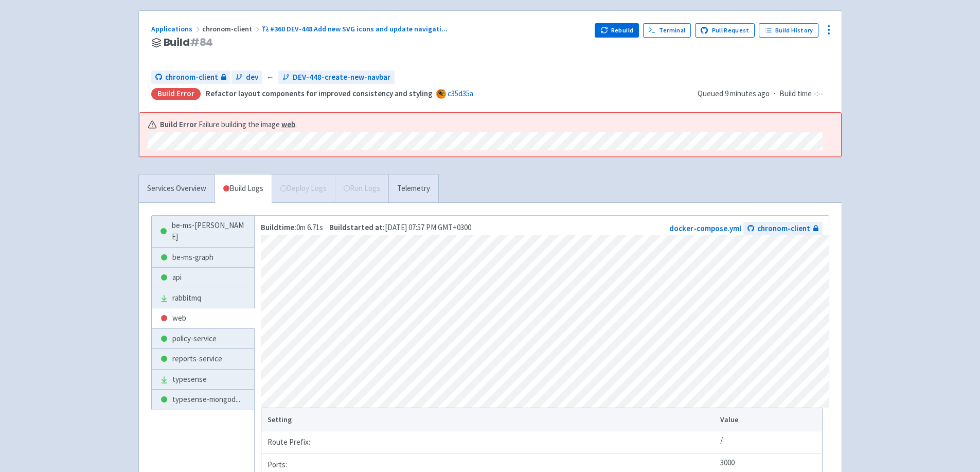 This screenshot has width=980, height=472. I want to click on a: #360 DEV-448 Add new SVG icons and update navigati..., so click(356, 29).